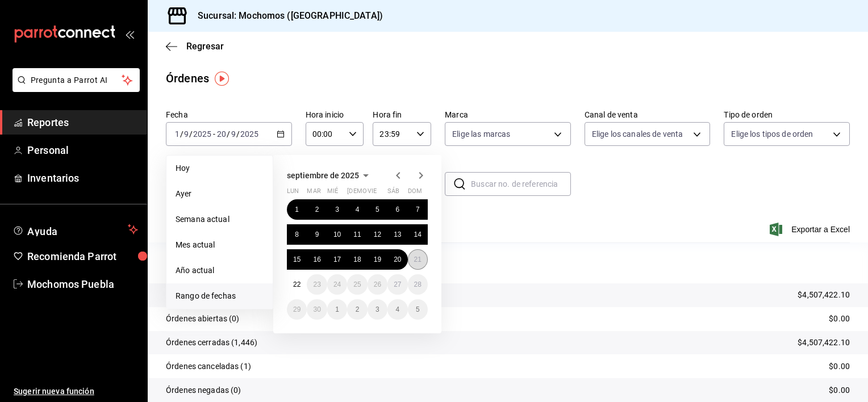 The width and height of the screenshot is (868, 402). I want to click on button: septiembre de 2025, so click(330, 175).